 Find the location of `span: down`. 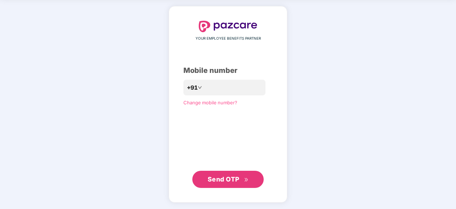

span: down is located at coordinates (200, 87).